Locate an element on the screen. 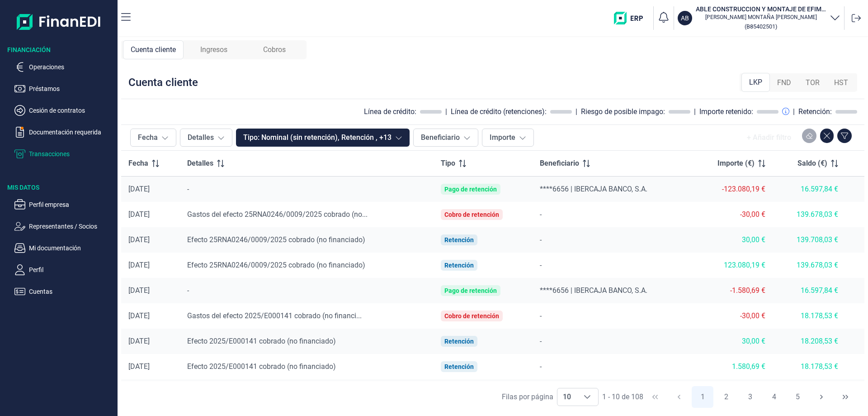  button: Next Page is located at coordinates (822, 396).